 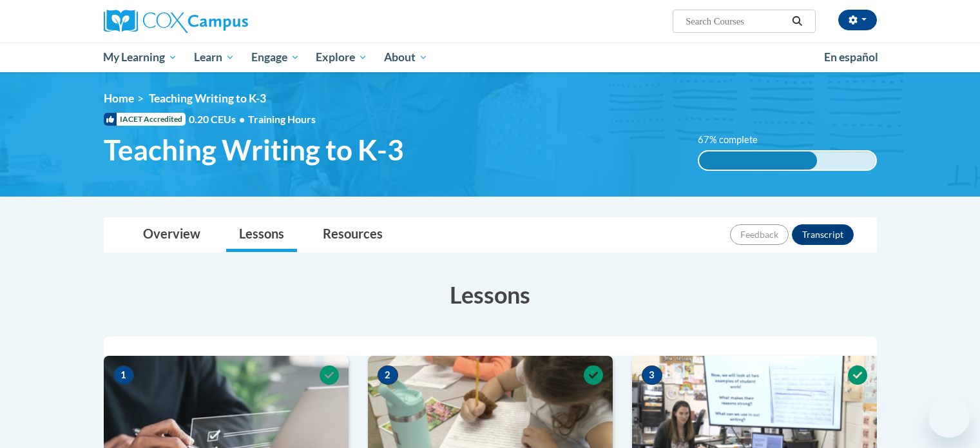 I want to click on span: IACET Accredited, so click(x=145, y=119).